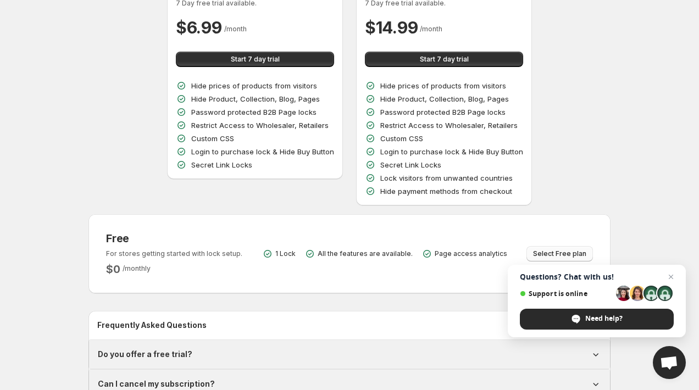  What do you see at coordinates (365, 254) in the screenshot?
I see `p: All the features are available.` at bounding box center [365, 254].